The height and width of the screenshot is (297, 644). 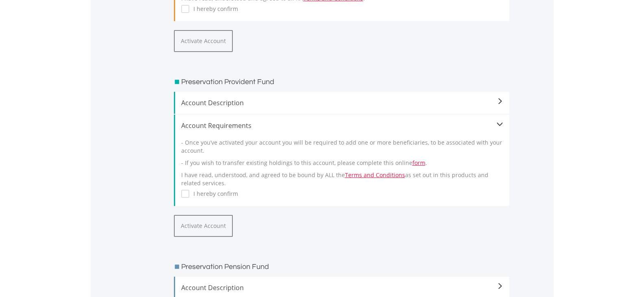 What do you see at coordinates (342, 165) in the screenshot?
I see `div: I have read, understood, and agreed to be bound by ALL the as set out in this products and relate...` at bounding box center [342, 165].